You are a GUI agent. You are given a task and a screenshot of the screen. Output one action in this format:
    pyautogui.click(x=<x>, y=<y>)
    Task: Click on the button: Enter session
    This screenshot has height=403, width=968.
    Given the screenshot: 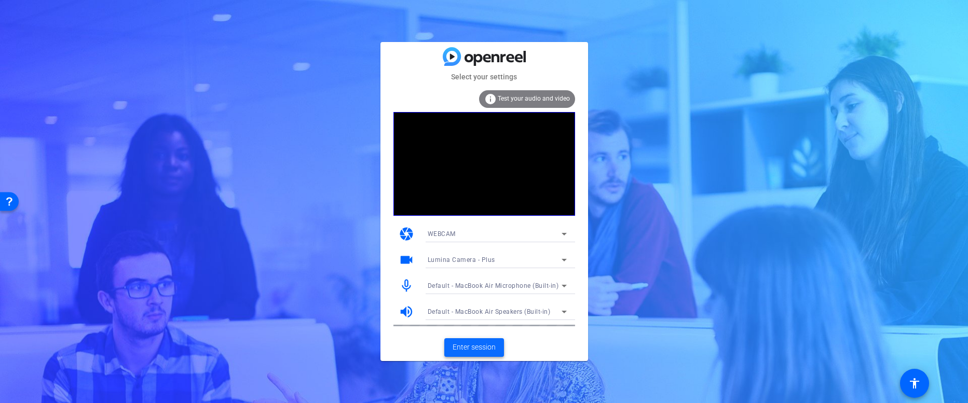 What is the action you would take?
    pyautogui.click(x=474, y=348)
    